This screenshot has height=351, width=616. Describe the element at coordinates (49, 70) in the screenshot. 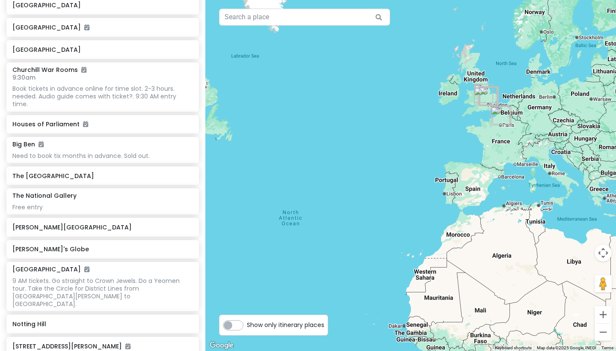

I see `h6: Churchill War Rooms` at that location.